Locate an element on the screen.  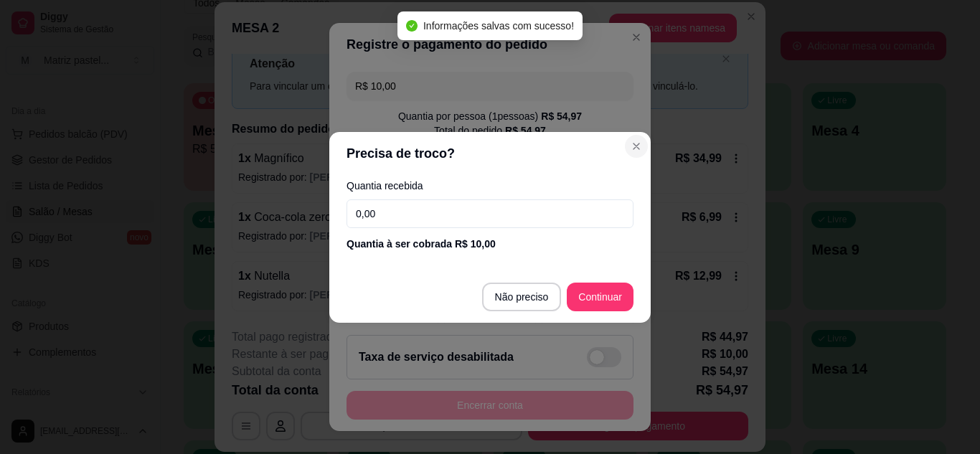
header: Precisa de troco? is located at coordinates (490, 154).